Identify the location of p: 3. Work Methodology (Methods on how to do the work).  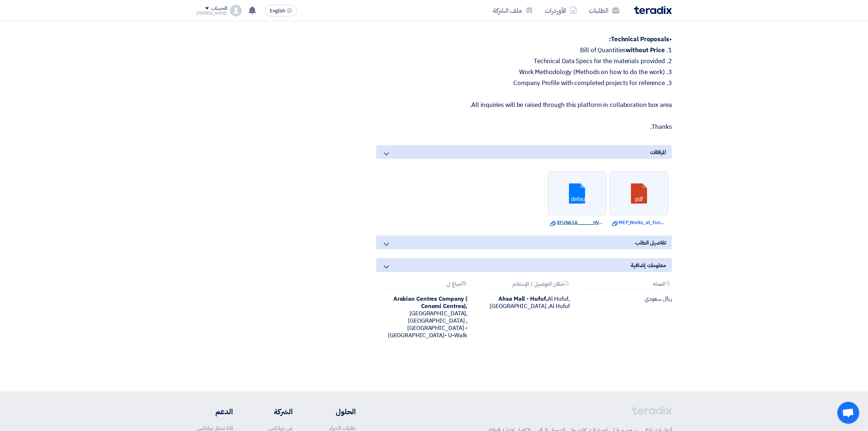
(524, 73).